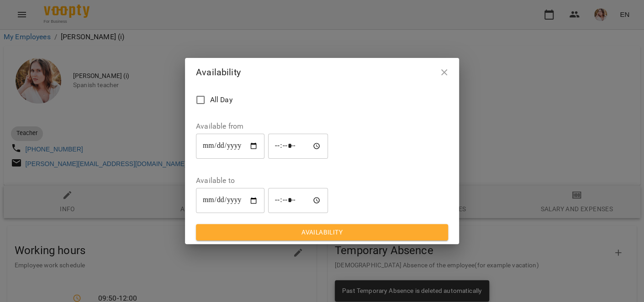  What do you see at coordinates (322, 232) in the screenshot?
I see `span: Availability` at bounding box center [322, 232].